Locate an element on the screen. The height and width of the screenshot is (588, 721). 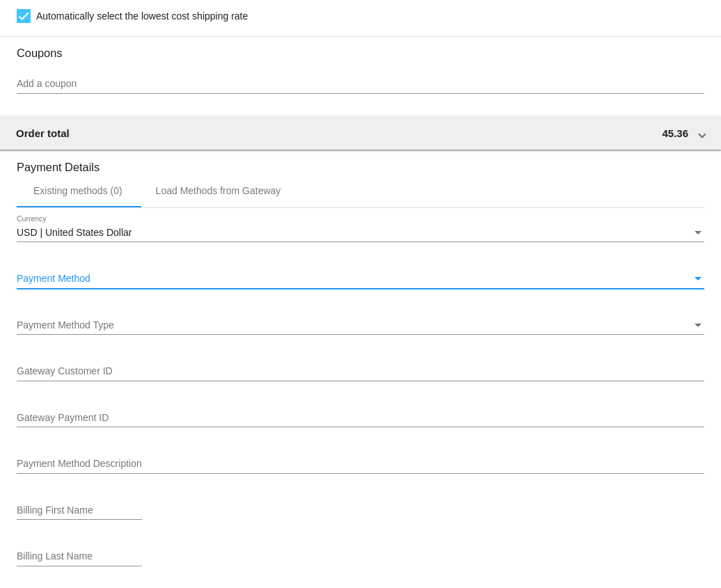
div: Load Methods from Gateway is located at coordinates (219, 190).